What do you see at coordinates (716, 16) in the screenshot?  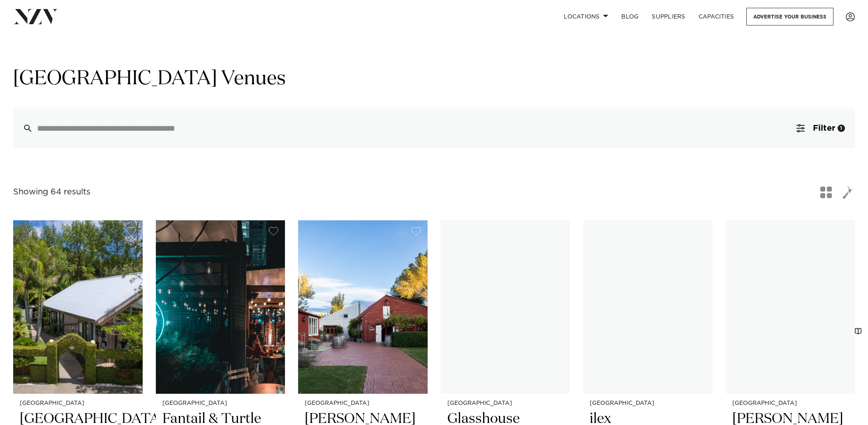 I see `a: Capacities` at bounding box center [716, 16].